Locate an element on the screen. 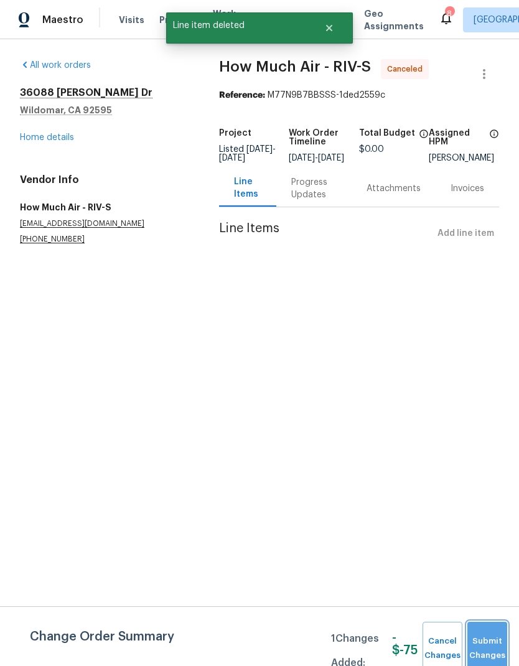  span: Work Orders is located at coordinates (228, 20).